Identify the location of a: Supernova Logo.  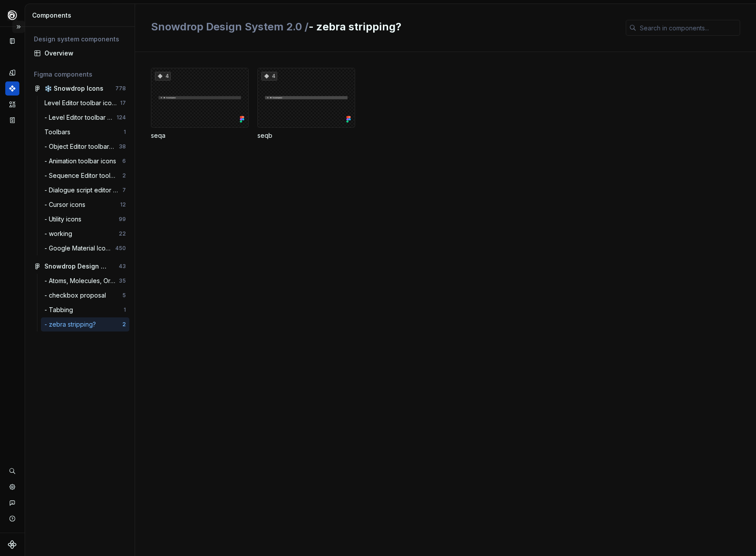
(12, 544).